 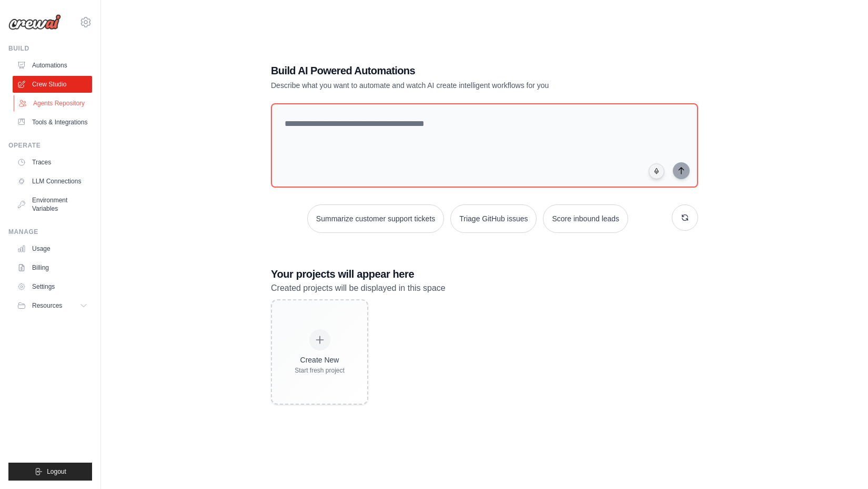 What do you see at coordinates (485, 273) in the screenshot?
I see `h3: Your projects will appear here` at bounding box center [485, 273].